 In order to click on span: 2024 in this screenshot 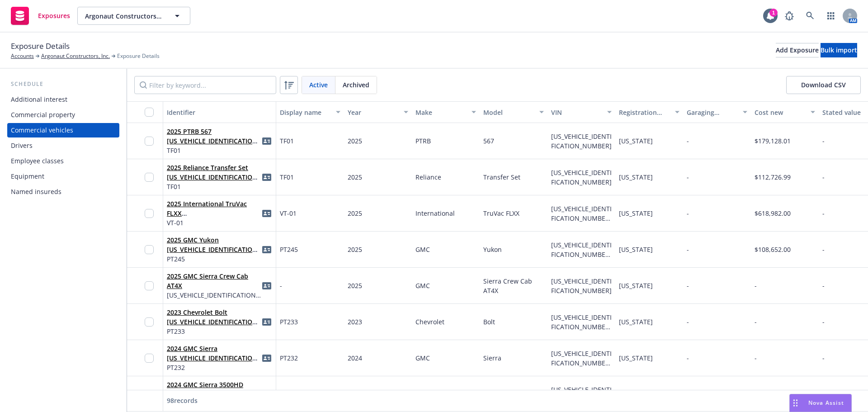, I will do `click(355, 358)`.